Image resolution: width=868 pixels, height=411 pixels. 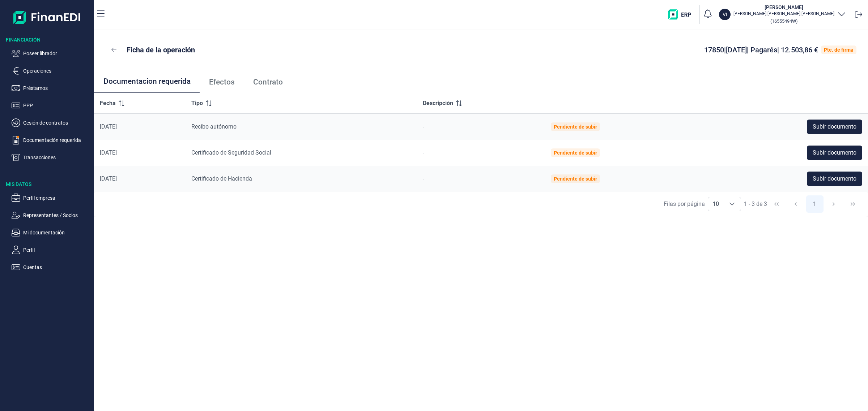 What do you see at coordinates (57, 123) in the screenshot?
I see `p: Cesión de contratos` at bounding box center [57, 123].